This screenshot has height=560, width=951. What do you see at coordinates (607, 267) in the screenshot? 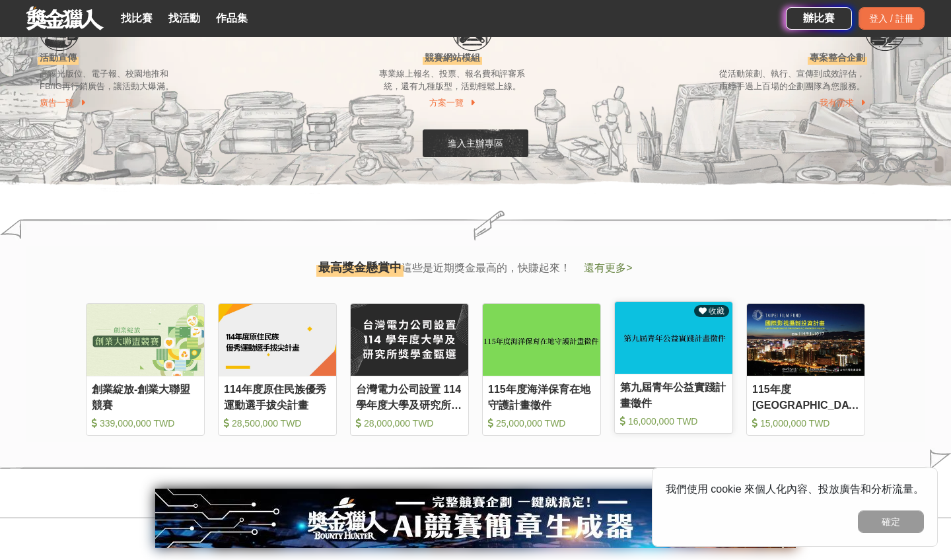
I see `a: 還有更多>` at bounding box center [607, 267].